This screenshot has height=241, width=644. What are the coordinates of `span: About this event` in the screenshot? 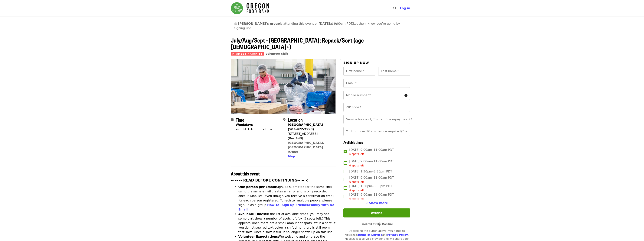 It's located at (245, 174).